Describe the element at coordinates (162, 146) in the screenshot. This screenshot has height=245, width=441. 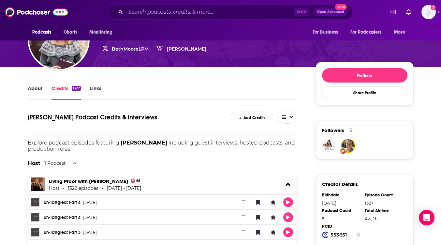
I see `p: Explore podcast episodes featuring including guest interviews, hosted podcasts, and production ro...` at that location.